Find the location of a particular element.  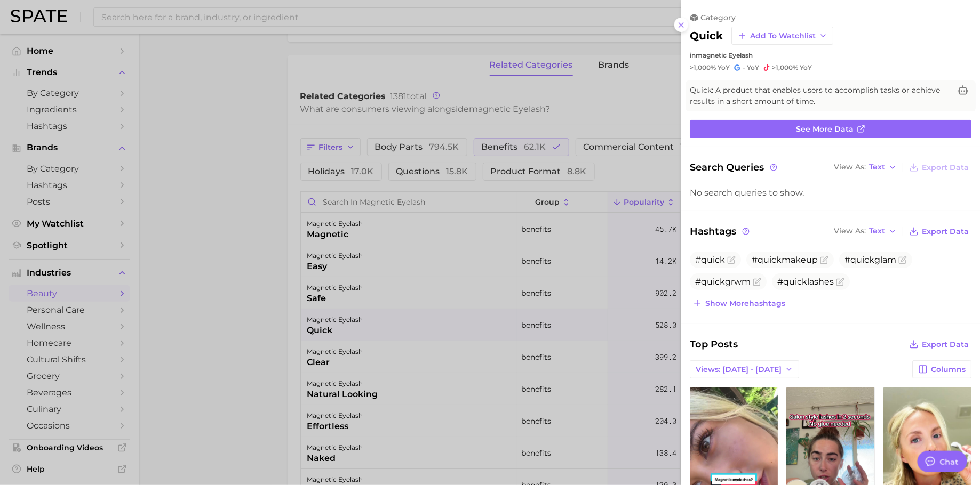

span: #quicklashes is located at coordinates (806, 281).